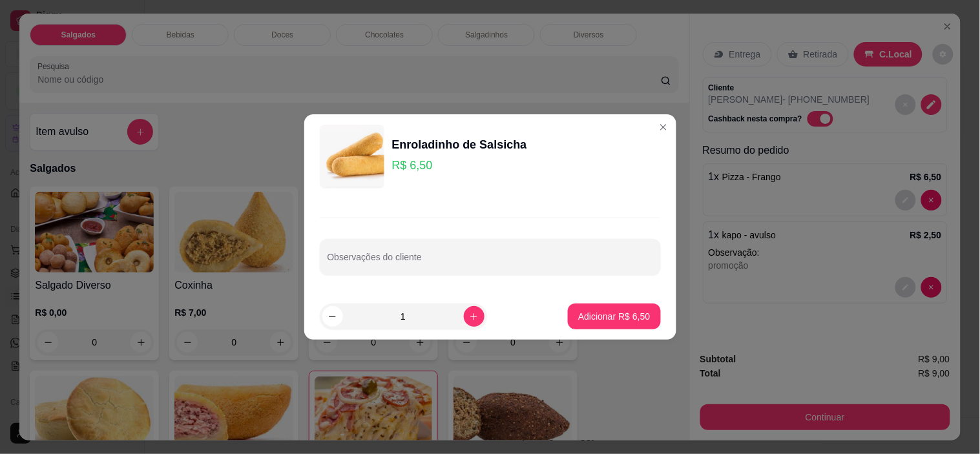 This screenshot has height=454, width=980. What do you see at coordinates (352, 157) in the screenshot?
I see `img: product-image` at bounding box center [352, 157].